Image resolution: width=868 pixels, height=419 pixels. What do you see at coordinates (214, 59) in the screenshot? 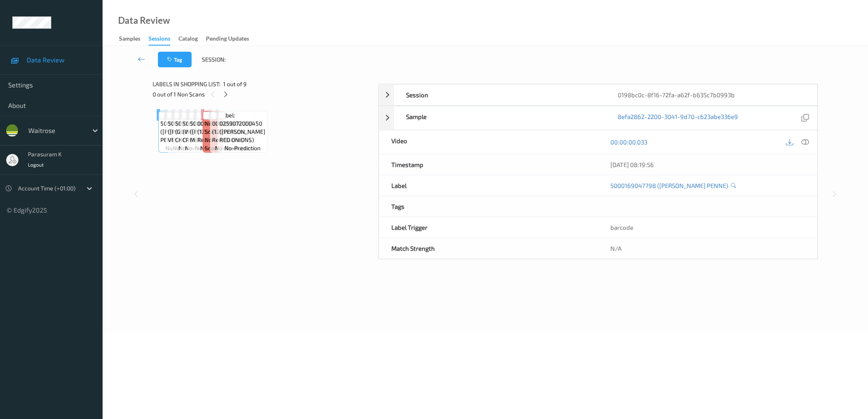
I see `span: Session:` at bounding box center [214, 59].